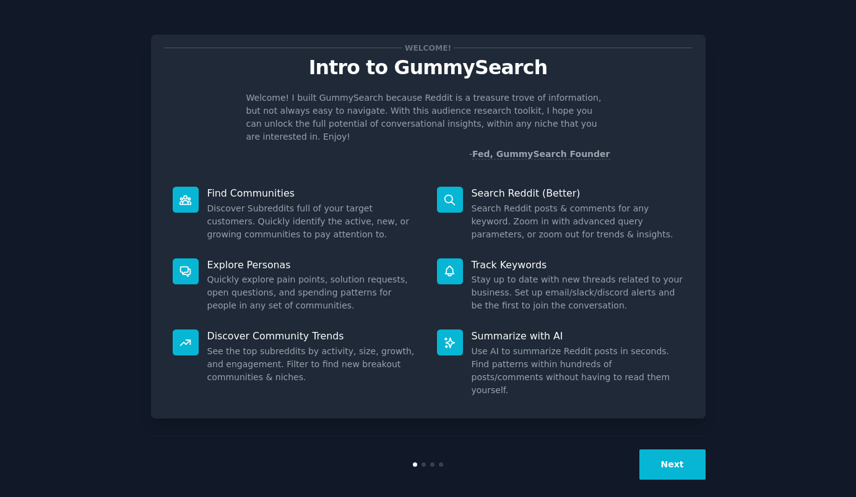 Image resolution: width=856 pixels, height=497 pixels. What do you see at coordinates (313, 222) in the screenshot?
I see `dd: Discover Subreddits full of your target customers. Quickly identify the active, new, or growing c...` at bounding box center [313, 222].